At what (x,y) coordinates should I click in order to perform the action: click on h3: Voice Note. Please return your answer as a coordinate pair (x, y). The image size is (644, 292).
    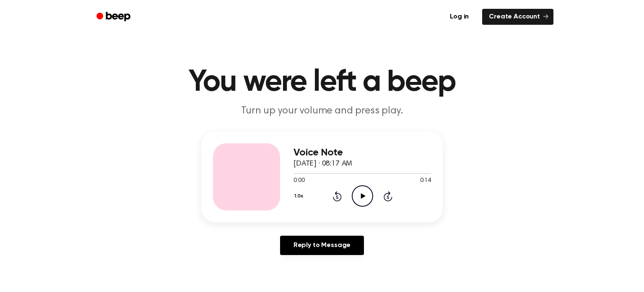
    Looking at the image, I should click on (362, 152).